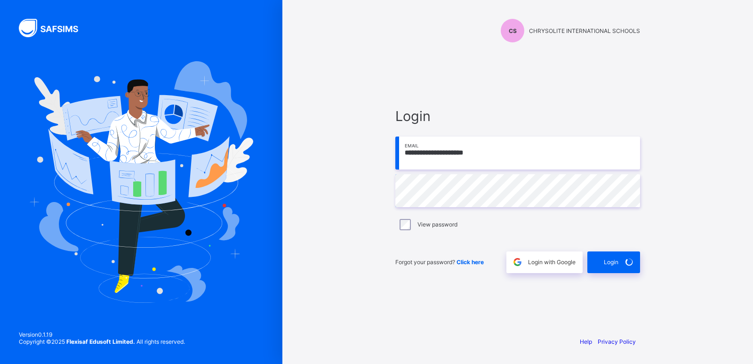 The width and height of the screenshot is (753, 364). What do you see at coordinates (617, 341) in the screenshot?
I see `a: Privacy Policy` at bounding box center [617, 341].